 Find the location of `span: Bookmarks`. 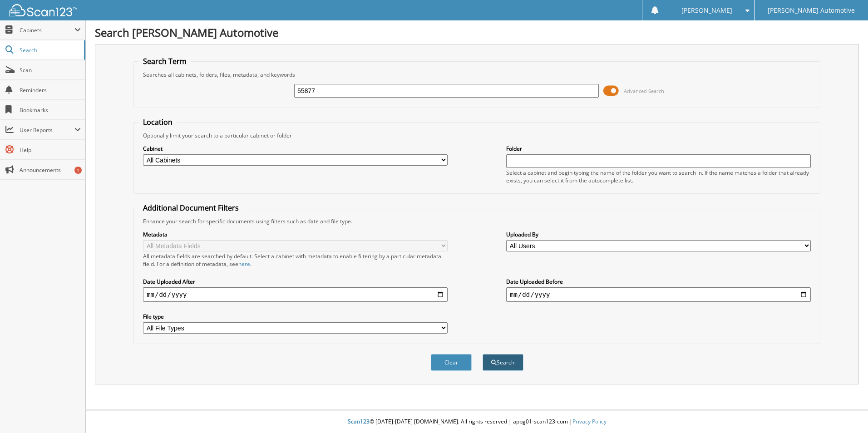

span: Bookmarks is located at coordinates (50, 110).